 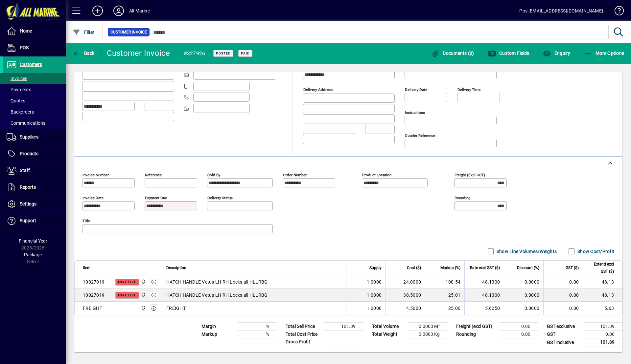 What do you see at coordinates (603, 309) in the screenshot?
I see `td: 5.63` at bounding box center [603, 309].